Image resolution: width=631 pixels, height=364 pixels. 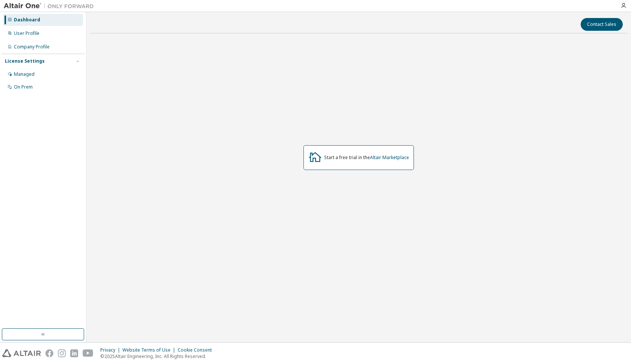 I want to click on div: Cookie Consent, so click(x=197, y=350).